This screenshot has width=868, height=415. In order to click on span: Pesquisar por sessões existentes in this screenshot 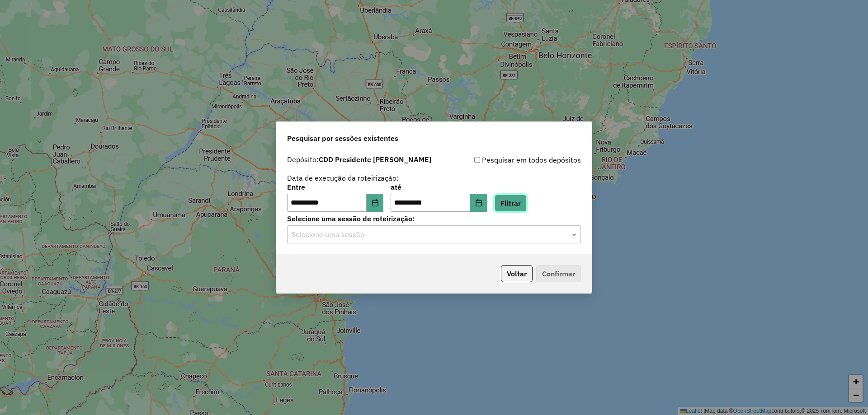, I will do `click(343, 138)`.